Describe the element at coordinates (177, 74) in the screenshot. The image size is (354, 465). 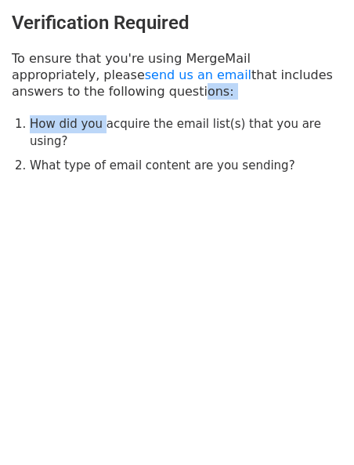
I see `p: To ensure that you're using MergeMail appropriately, please that includes answers to the followin...` at that location.